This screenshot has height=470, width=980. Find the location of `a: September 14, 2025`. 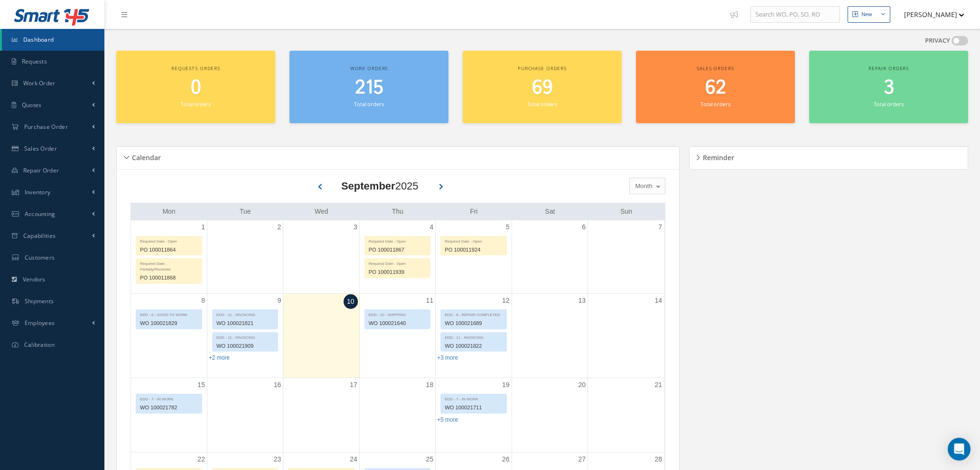

a: September 14, 2025 is located at coordinates (658, 301).